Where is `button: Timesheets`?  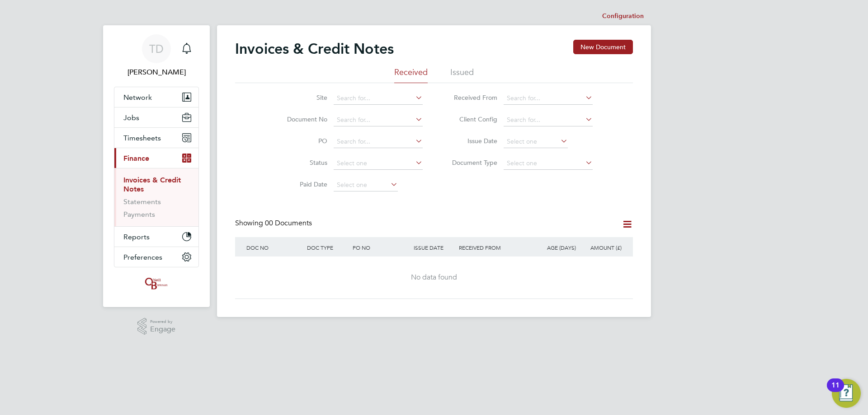
button: Timesheets is located at coordinates (156, 137).